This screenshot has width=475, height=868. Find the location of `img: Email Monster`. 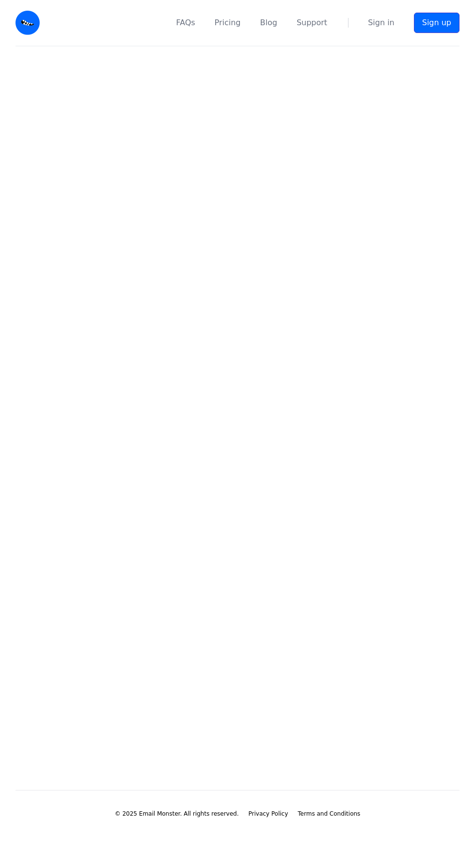

img: Email Monster is located at coordinates (28, 23).